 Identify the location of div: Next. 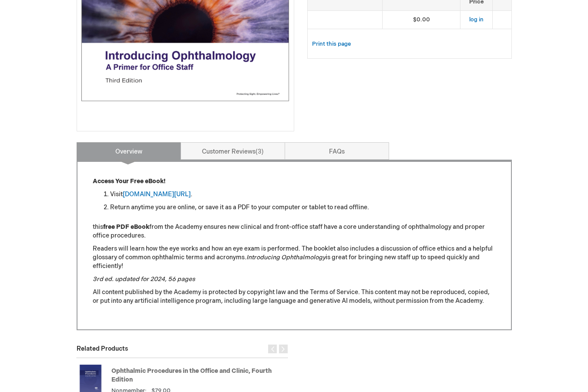
(283, 349).